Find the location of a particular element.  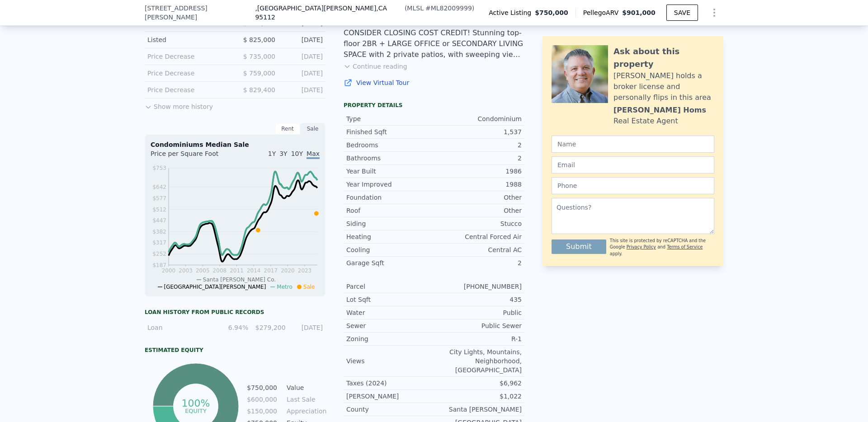

div: Ask about this property is located at coordinates (664, 58).